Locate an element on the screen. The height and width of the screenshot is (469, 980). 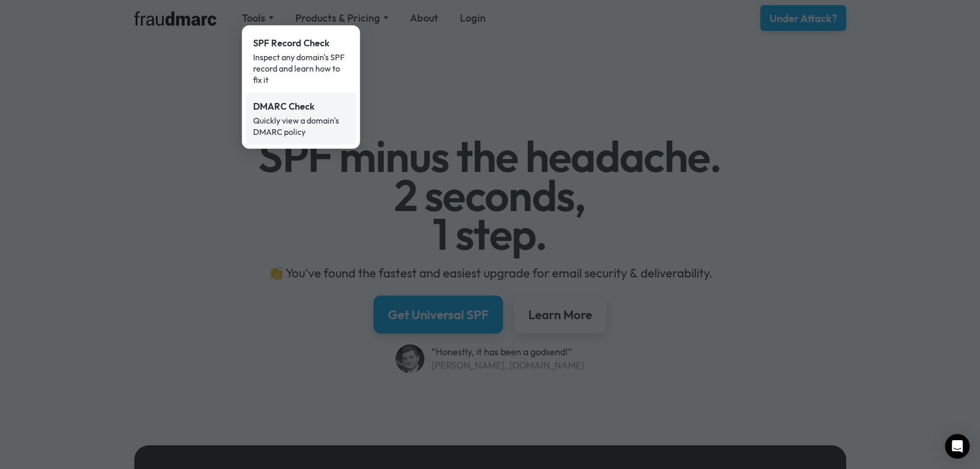
a: SPF Record CheckInspect any domain's SPF record and learn how to fix it is located at coordinates (301, 60).